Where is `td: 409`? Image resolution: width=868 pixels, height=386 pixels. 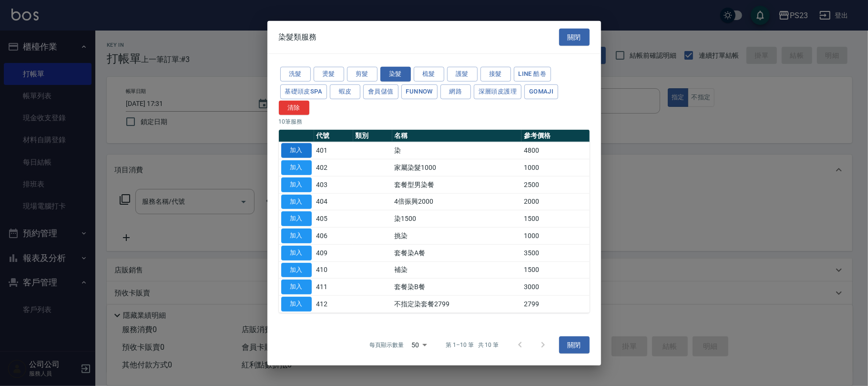 td: 409 is located at coordinates (333, 253).